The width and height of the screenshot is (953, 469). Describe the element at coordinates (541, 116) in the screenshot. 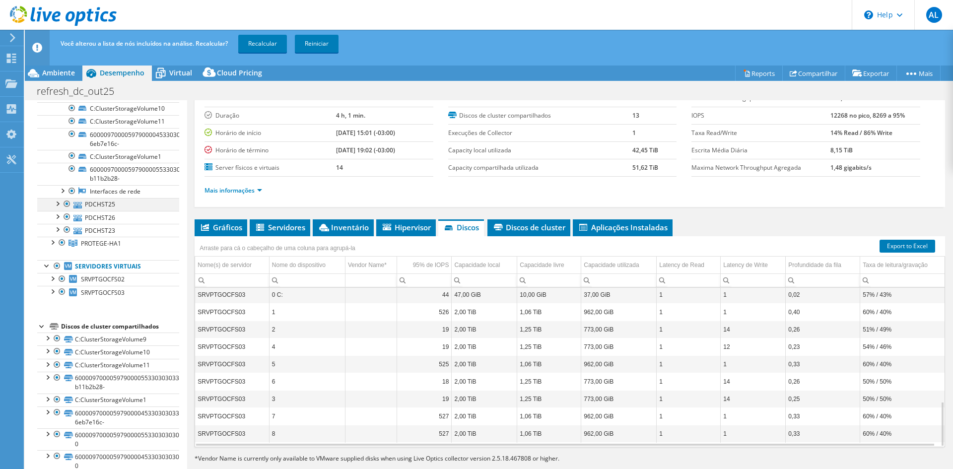

I see `label: Discos de cluster compartilhados` at that location.